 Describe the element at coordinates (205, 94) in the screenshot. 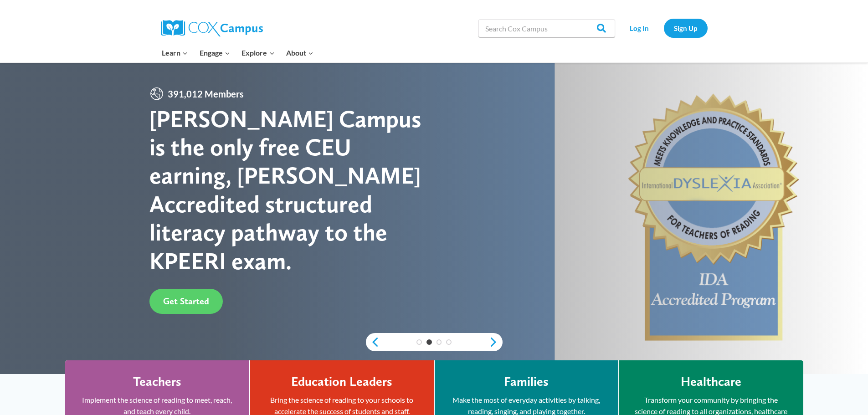

I see `span: 391,012 Members` at that location.